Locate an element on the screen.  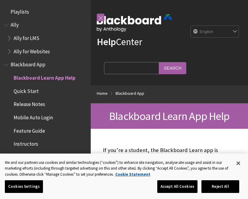
nav: Book outline for Anthology Ally Help is located at coordinates (45, 38).